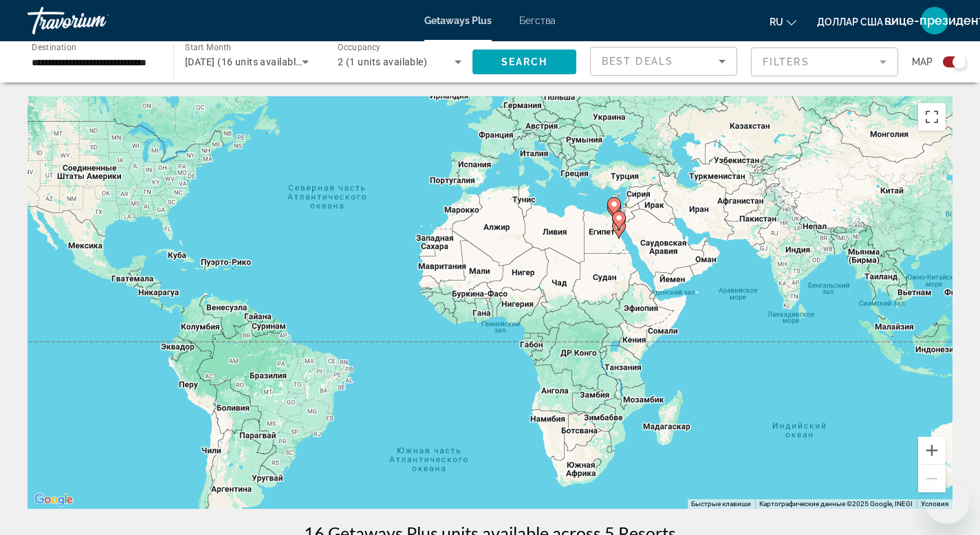 The width and height of the screenshot is (980, 535). Describe the element at coordinates (932, 478) in the screenshot. I see `button: Уменьшить` at that location.